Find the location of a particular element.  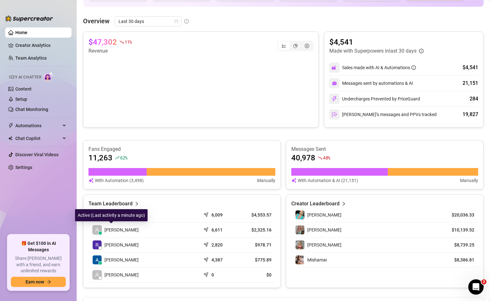

a: Creator Analytics is located at coordinates (41, 45).